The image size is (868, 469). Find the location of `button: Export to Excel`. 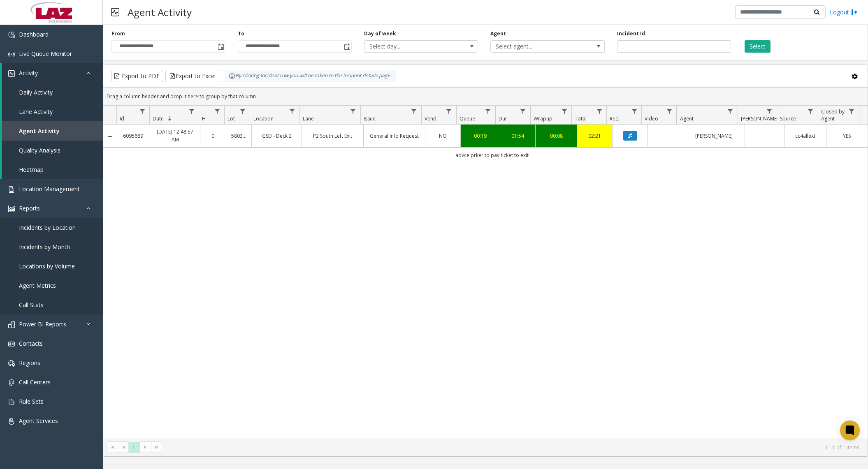

button: Export to Excel is located at coordinates (192, 76).